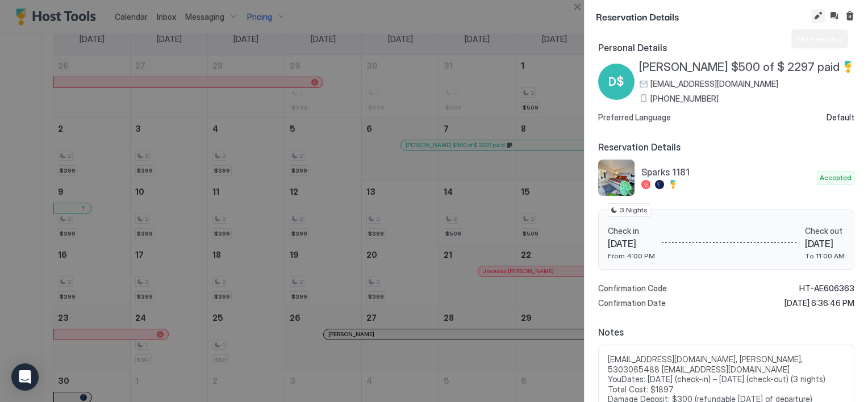 Image resolution: width=868 pixels, height=402 pixels. I want to click on span: Edit reservation, so click(819, 40).